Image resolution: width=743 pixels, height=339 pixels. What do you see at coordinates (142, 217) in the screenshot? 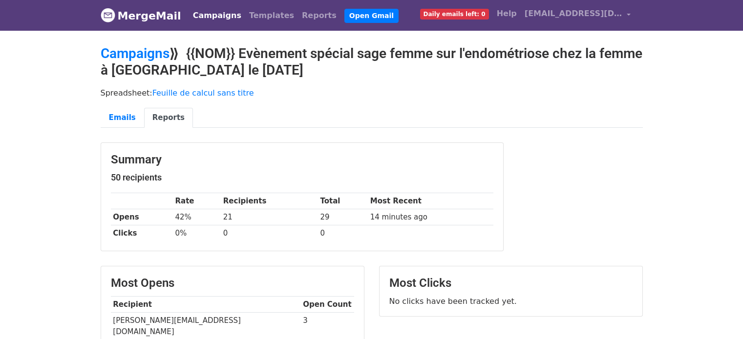
I see `th: Opens` at bounding box center [142, 217].